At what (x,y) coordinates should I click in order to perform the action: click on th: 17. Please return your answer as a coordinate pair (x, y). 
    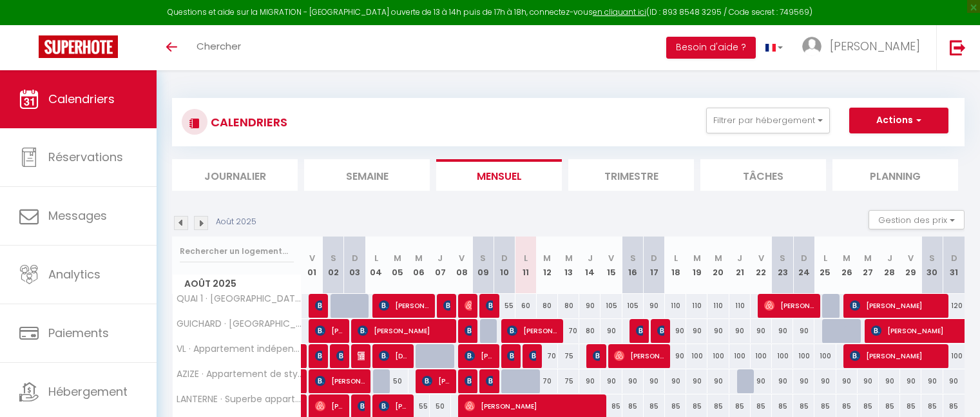
    Looking at the image, I should click on (654, 265).